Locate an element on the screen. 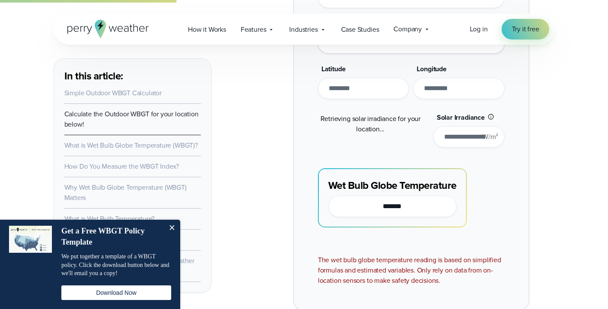 This screenshot has width=608, height=309. div: The wet bulb globe temperature reading is based on simplified formulas and estimated variables. O... is located at coordinates (411, 270).